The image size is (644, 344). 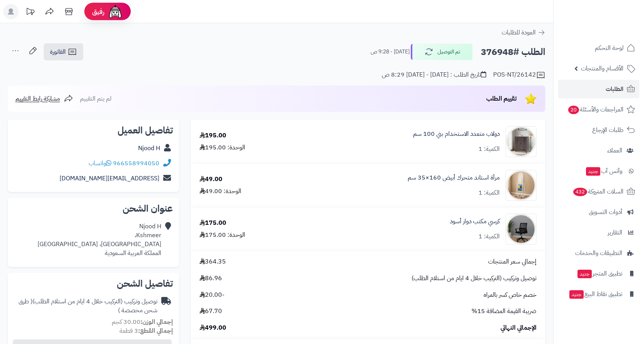 I want to click on span: -20.00, so click(x=212, y=295).